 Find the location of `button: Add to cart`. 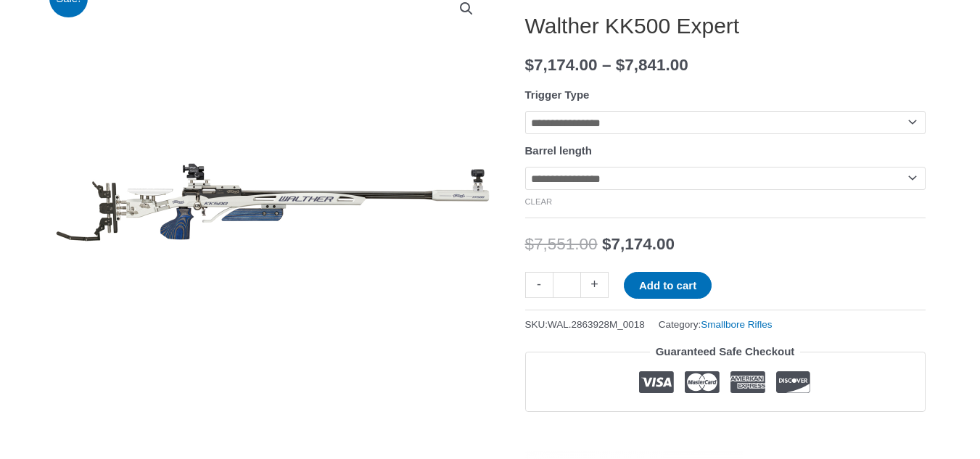

button: Add to cart is located at coordinates (667, 284).